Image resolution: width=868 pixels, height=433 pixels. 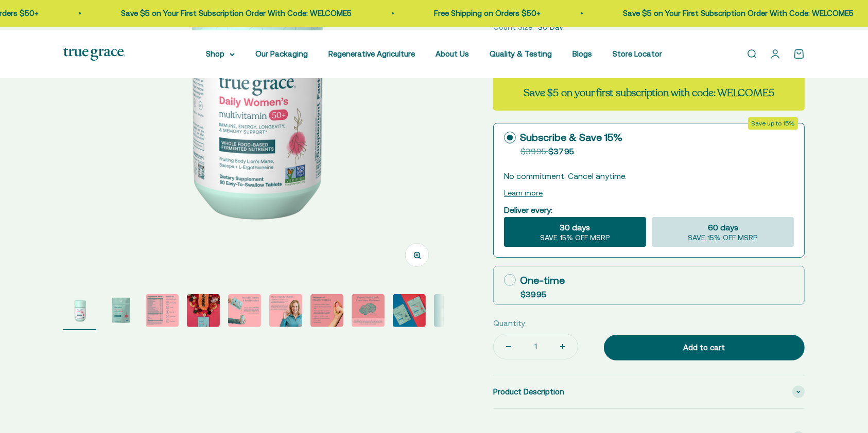 I want to click on img: When you opt for our refill pouches instead of buying a new bottle every time you buy supplements..., so click(x=244, y=311).